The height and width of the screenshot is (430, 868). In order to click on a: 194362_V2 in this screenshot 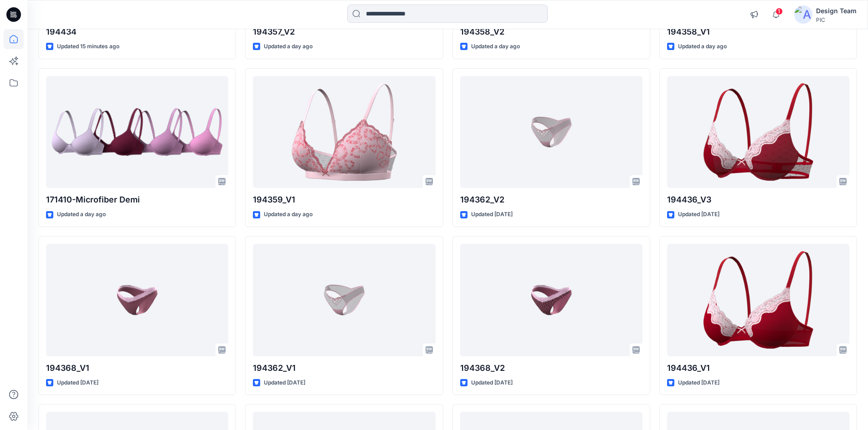, I will do `click(551, 132)`.